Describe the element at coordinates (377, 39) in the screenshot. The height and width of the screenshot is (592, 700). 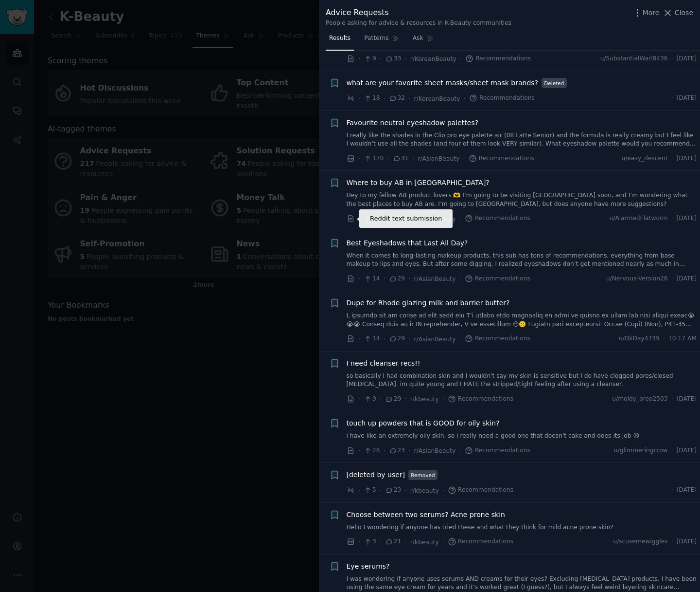
I see `span: Patterns` at that location.